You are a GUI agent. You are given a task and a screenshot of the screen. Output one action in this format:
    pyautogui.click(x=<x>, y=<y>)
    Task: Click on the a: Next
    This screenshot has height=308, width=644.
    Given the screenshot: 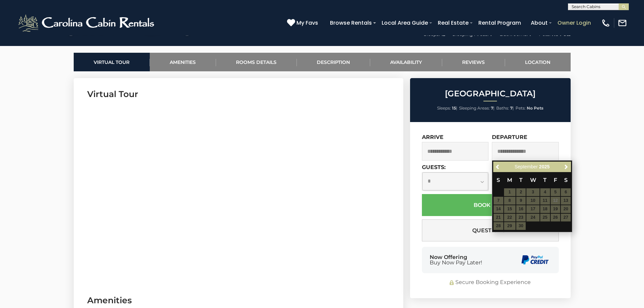 What is the action you would take?
    pyautogui.click(x=566, y=167)
    